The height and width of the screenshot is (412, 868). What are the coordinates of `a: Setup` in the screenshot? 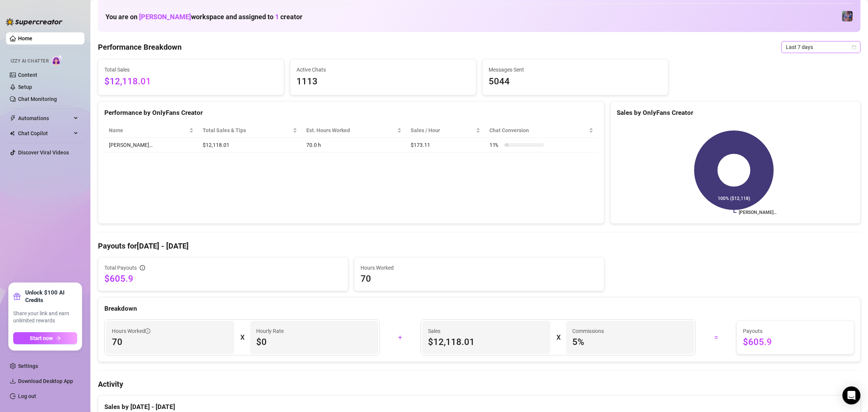 It's located at (25, 87).